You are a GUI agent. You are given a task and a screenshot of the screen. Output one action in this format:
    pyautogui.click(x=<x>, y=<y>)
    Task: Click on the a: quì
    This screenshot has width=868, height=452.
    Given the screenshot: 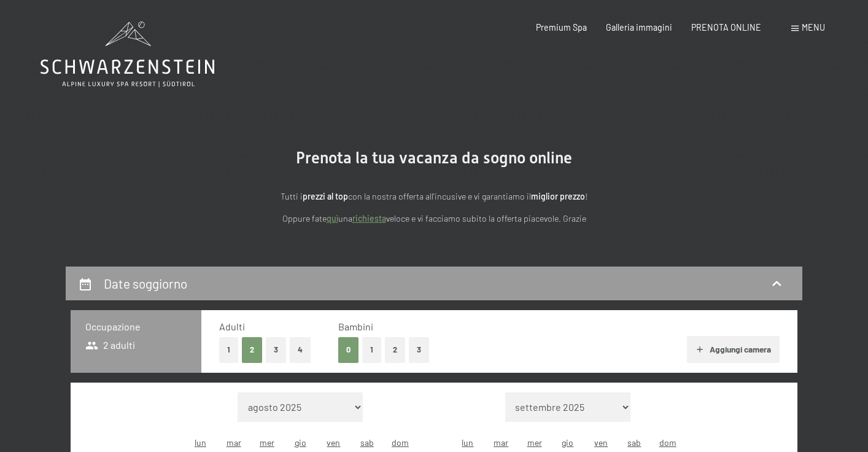 What is the action you would take?
    pyautogui.click(x=332, y=218)
    